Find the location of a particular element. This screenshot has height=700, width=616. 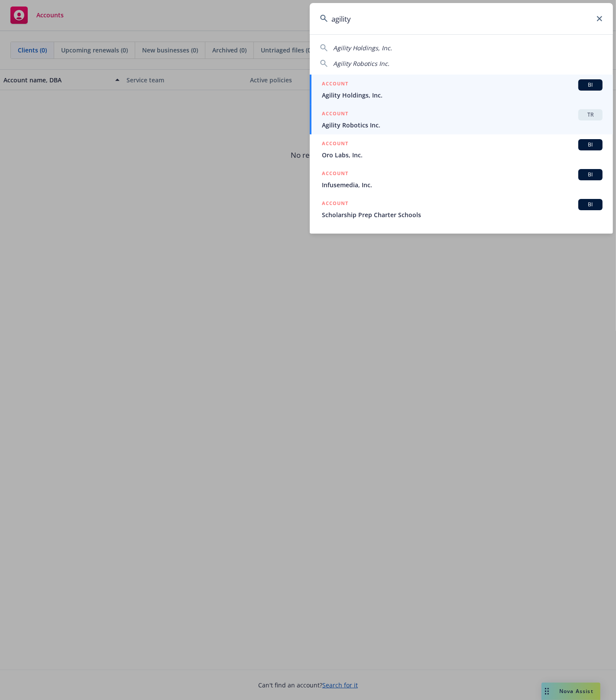

a: ACCOUNTBIScholarship Prep Charter Schools is located at coordinates (461, 209).